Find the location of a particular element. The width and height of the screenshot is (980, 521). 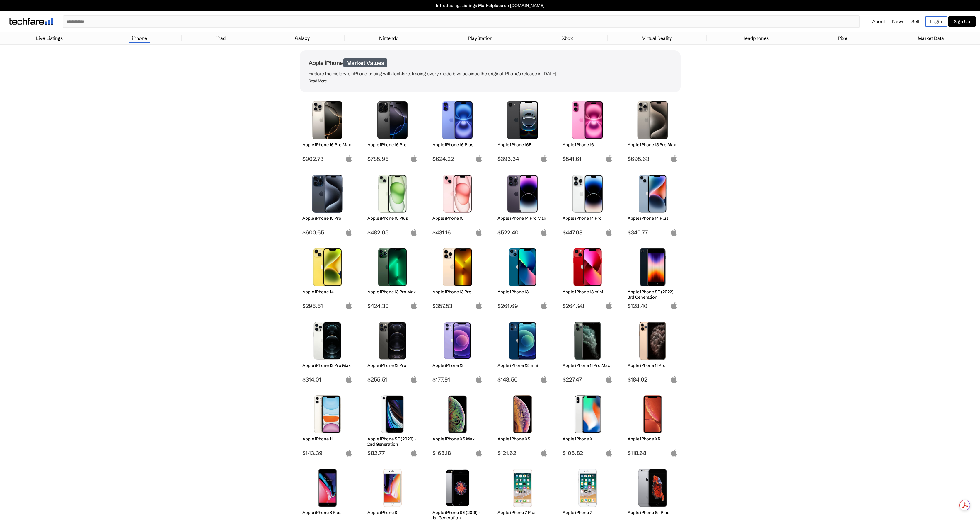

span: $148.50 is located at coordinates (522, 380).